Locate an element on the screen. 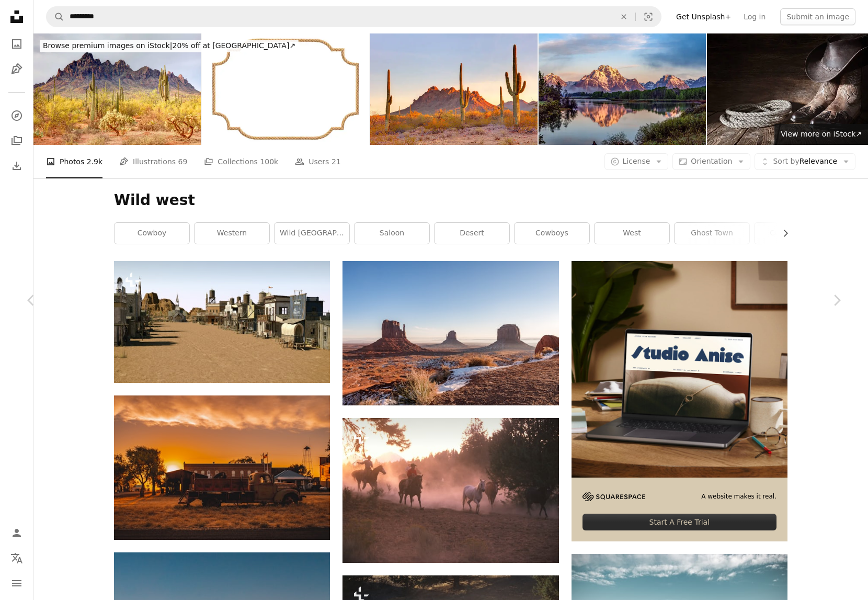 The height and width of the screenshot is (600, 868). span: View more on iStock ↗ is located at coordinates (821, 134).